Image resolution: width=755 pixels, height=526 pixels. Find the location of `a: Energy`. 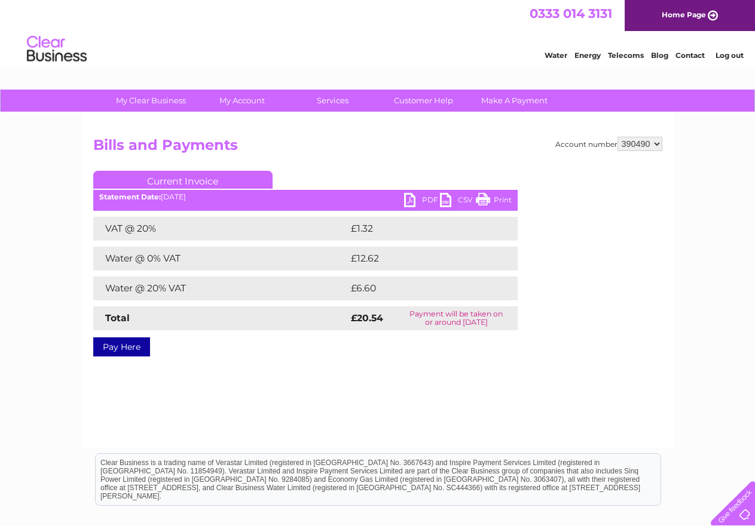

a: Energy is located at coordinates (587, 55).